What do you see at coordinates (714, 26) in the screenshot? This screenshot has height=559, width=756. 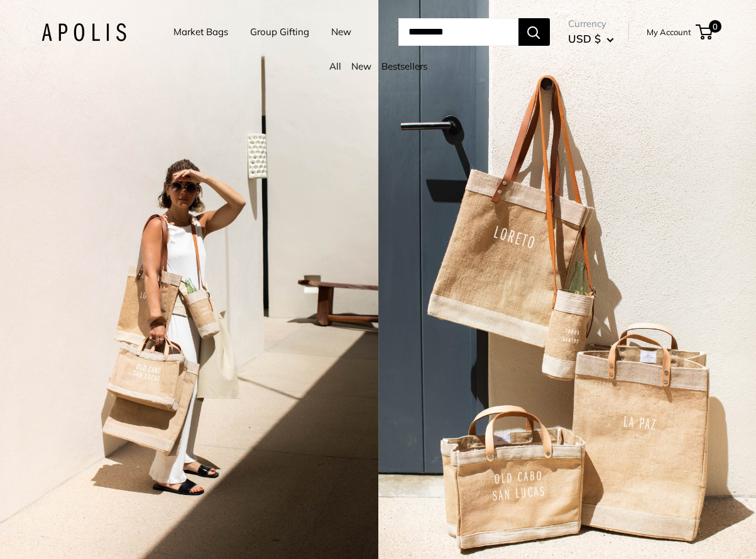 I see `span: 0` at bounding box center [714, 26].